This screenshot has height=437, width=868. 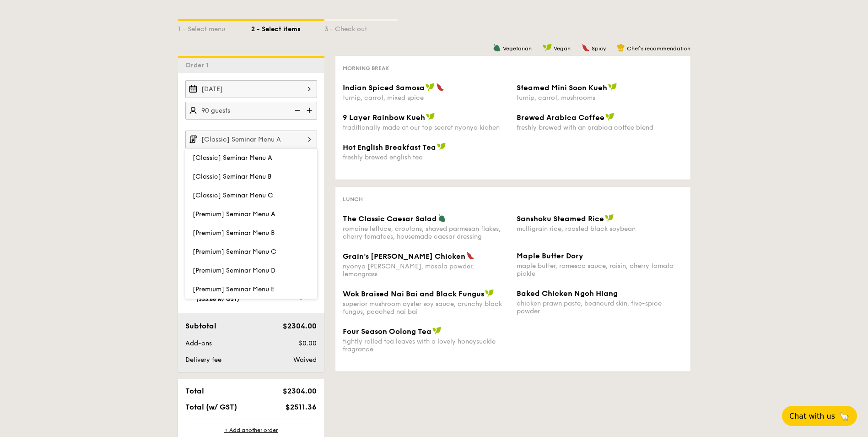 I want to click on span: $2511.36, so click(x=301, y=407).